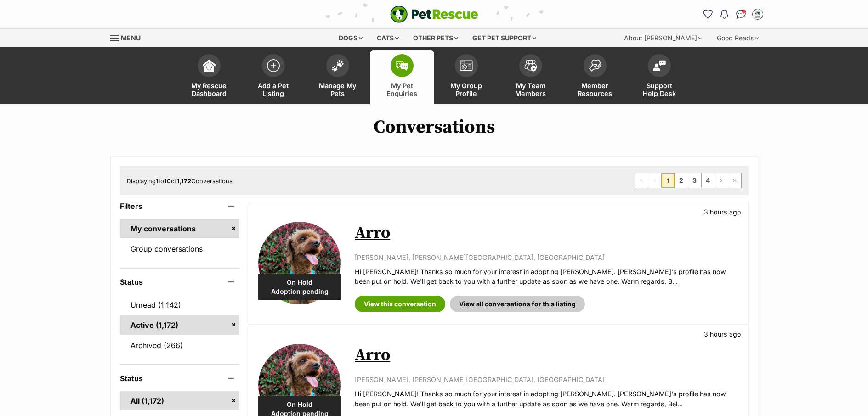 Image resolution: width=868 pixels, height=416 pixels. I want to click on span: My Group Profile, so click(466, 90).